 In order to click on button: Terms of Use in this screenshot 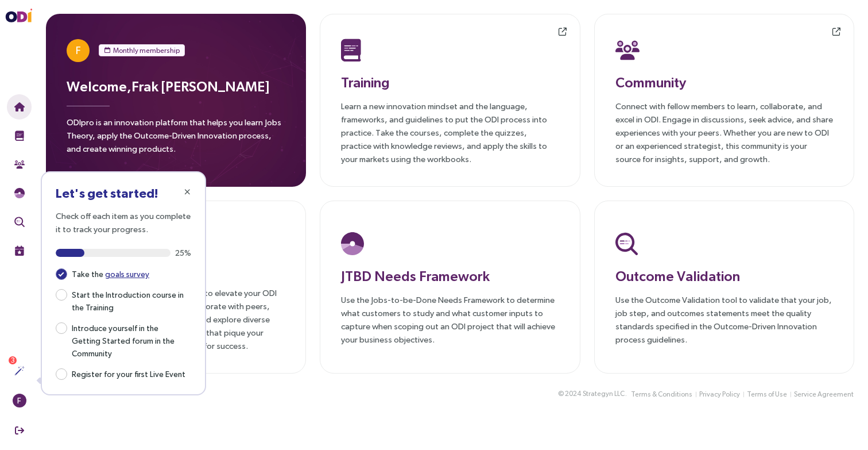, I will do `click(767, 394)`.